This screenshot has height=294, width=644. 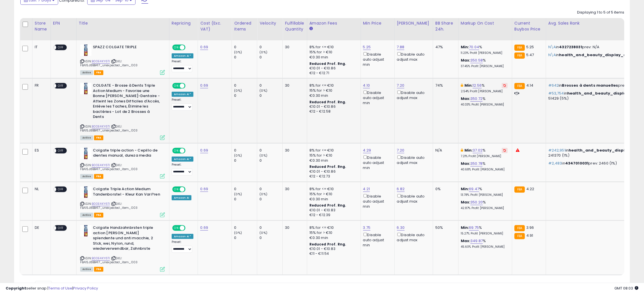 What do you see at coordinates (445, 150) in the screenshot?
I see `div: N/A` at bounding box center [445, 150].